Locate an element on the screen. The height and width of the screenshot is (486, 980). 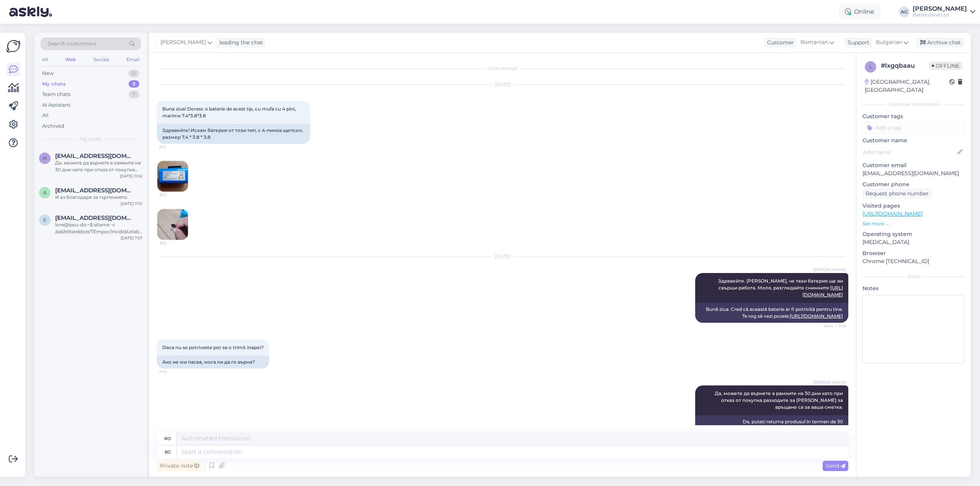
div: My chats is located at coordinates (54, 84).